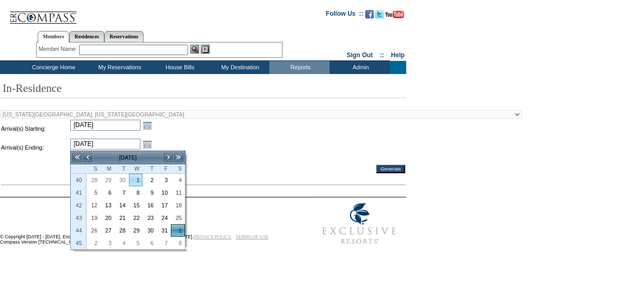 The width and height of the screenshot is (644, 295). I want to click on img: Compass Home, so click(43, 13).